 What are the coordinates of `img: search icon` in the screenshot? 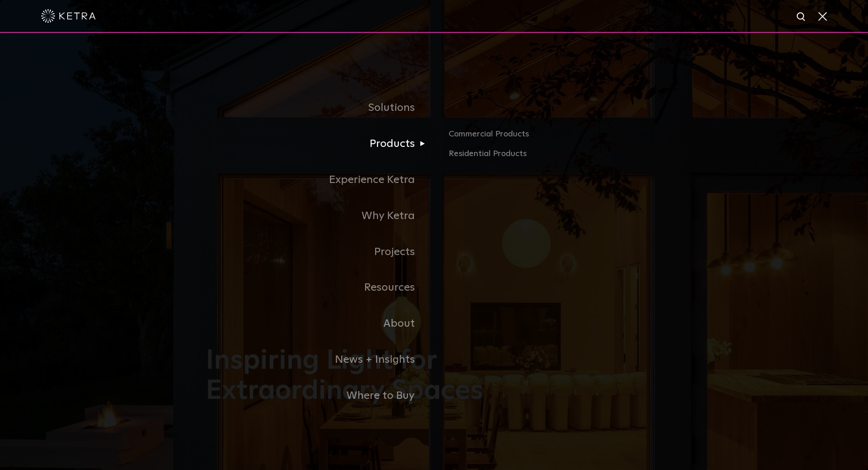 It's located at (801, 17).